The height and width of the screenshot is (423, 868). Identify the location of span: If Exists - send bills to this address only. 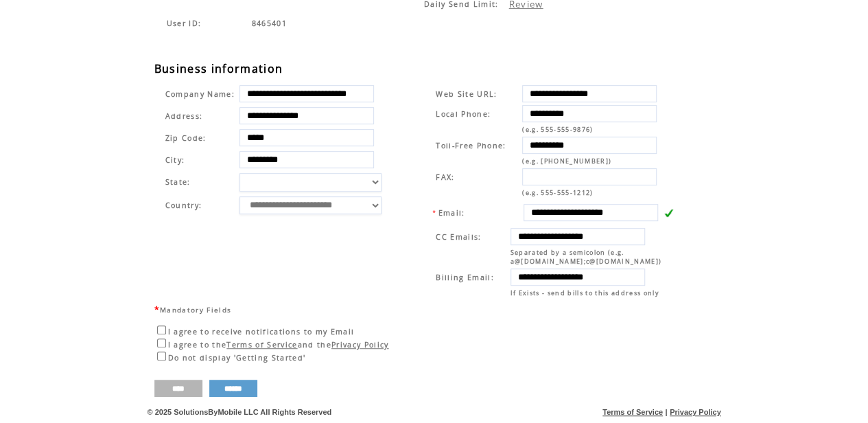
(585, 292).